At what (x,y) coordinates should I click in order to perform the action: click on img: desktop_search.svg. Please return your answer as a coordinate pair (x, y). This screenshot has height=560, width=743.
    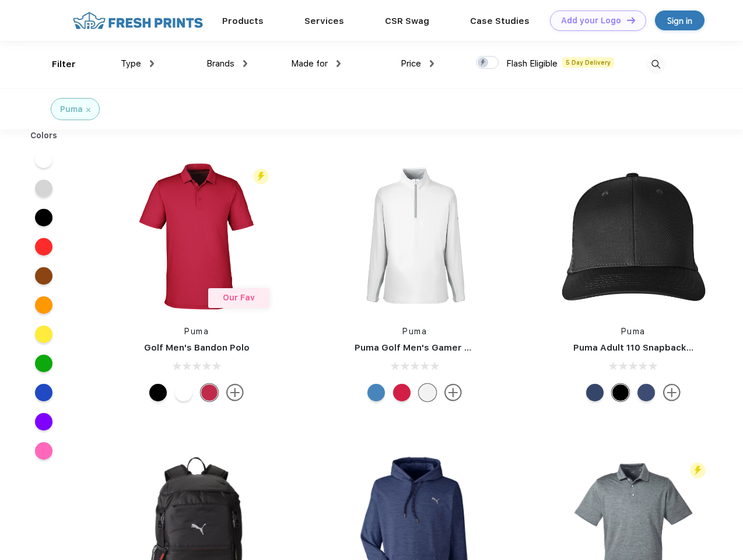
    Looking at the image, I should click on (656, 64).